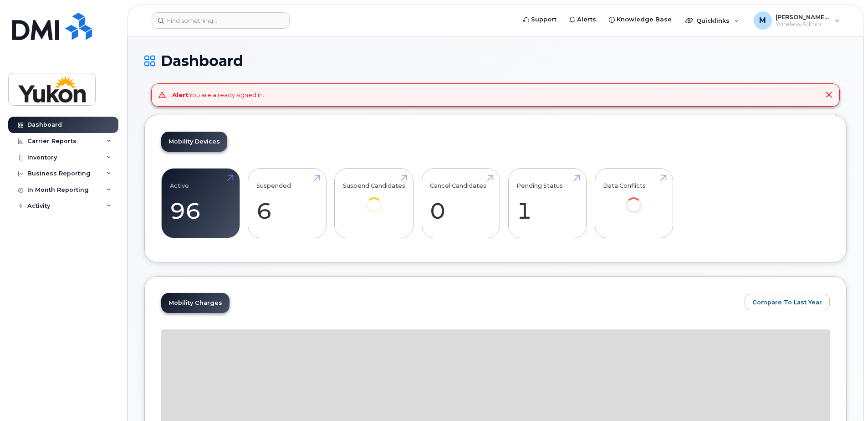 The image size is (868, 421). Describe the element at coordinates (195, 303) in the screenshot. I see `a: Mobility Charges` at that location.